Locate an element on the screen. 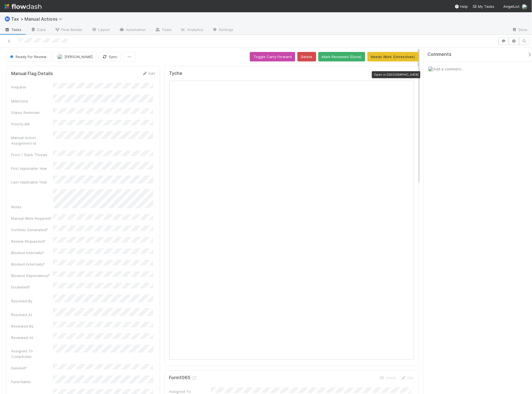  div: Resolved By is located at coordinates (32, 301).